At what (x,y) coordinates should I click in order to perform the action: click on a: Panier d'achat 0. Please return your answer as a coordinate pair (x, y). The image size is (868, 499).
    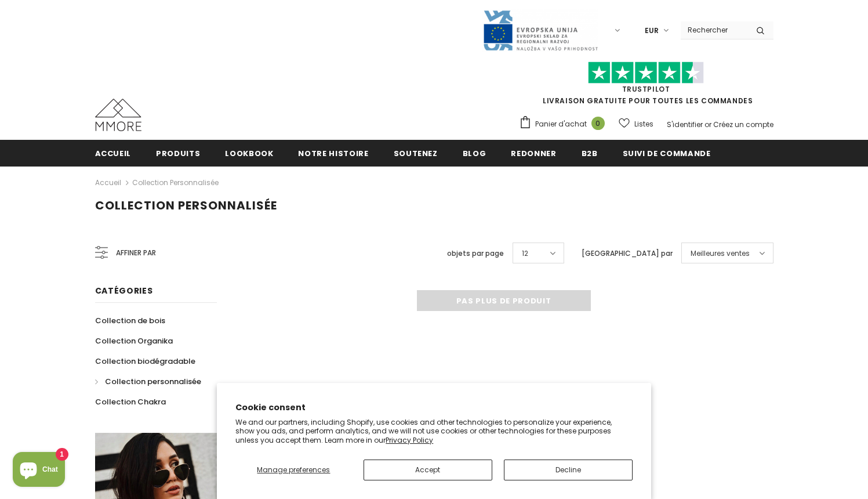
    Looking at the image, I should click on (565, 124).